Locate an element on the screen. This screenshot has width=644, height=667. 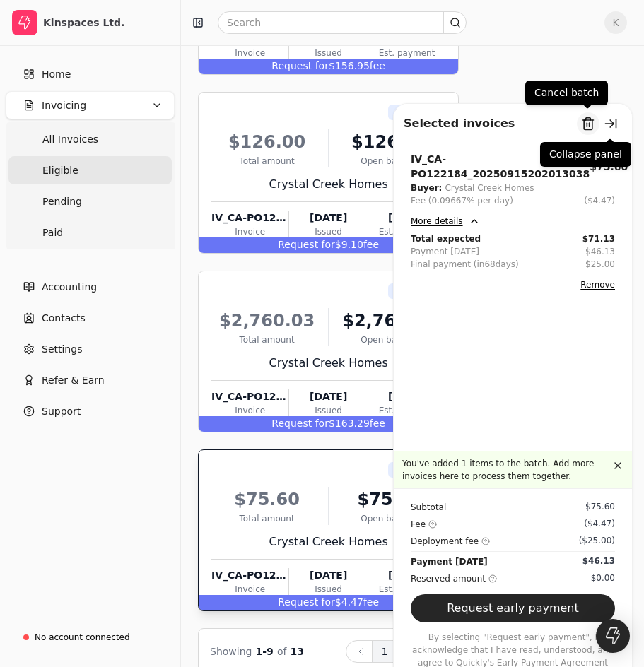
div: Fee is located at coordinates (423, 524).